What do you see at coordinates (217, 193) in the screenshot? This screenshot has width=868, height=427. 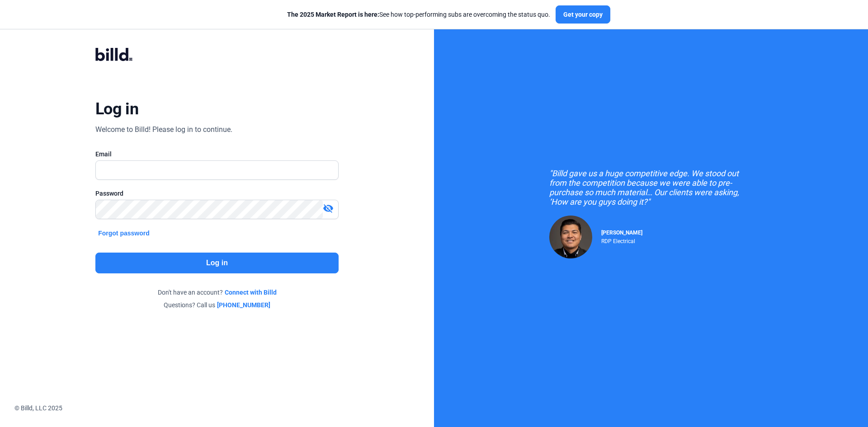 I see `div: Password` at bounding box center [217, 193].